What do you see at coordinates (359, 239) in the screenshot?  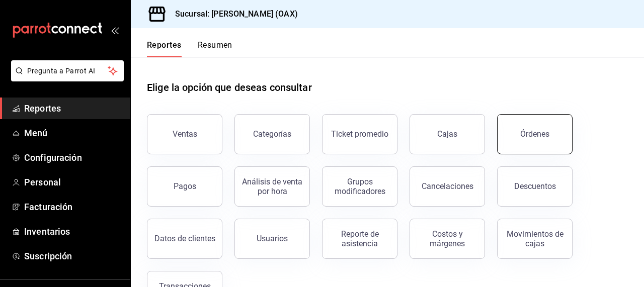 I see `div: Reporte de asistencia` at bounding box center [359, 239].